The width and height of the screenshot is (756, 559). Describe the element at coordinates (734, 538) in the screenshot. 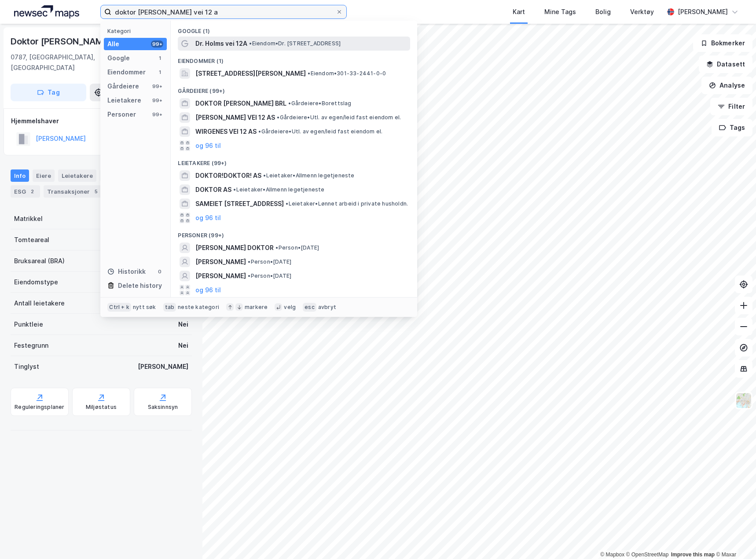

I see `div: Kontrollprogram for chat` at that location.